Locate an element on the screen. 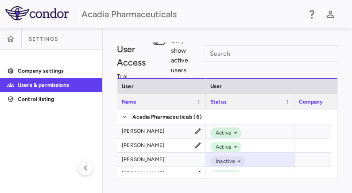  span: Acadia Pharmaceuticals is located at coordinates (162, 117).